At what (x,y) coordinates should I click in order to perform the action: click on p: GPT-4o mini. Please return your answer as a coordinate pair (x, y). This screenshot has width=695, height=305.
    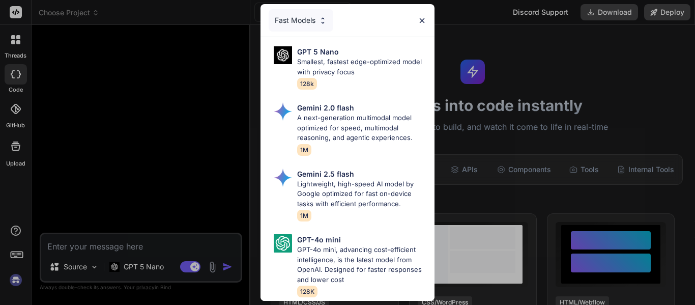
    Looking at the image, I should click on (319, 239).